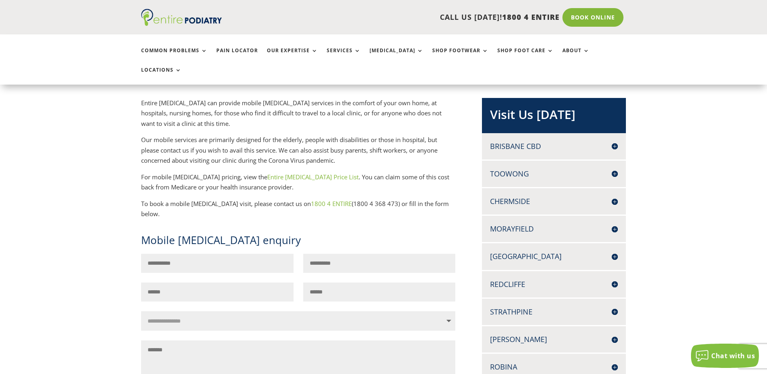 The image size is (767, 374). What do you see at coordinates (593, 17) in the screenshot?
I see `a: Book Online` at bounding box center [593, 17].